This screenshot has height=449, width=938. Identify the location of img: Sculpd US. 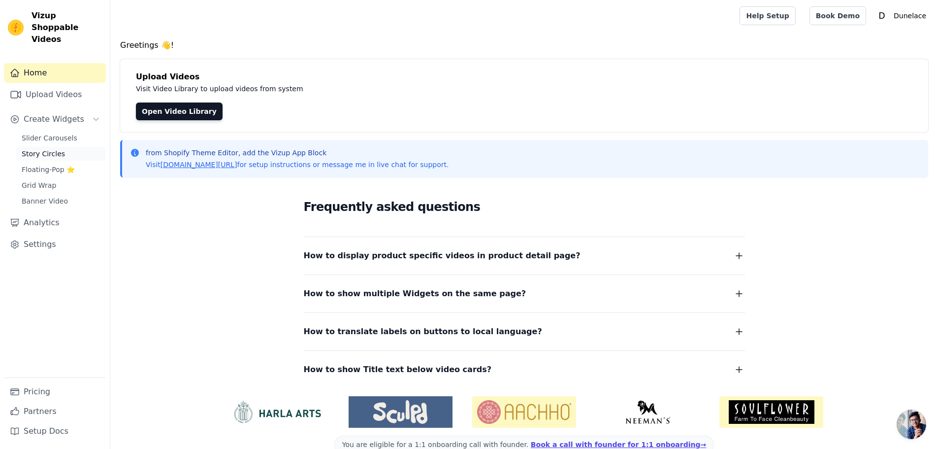
(400, 412).